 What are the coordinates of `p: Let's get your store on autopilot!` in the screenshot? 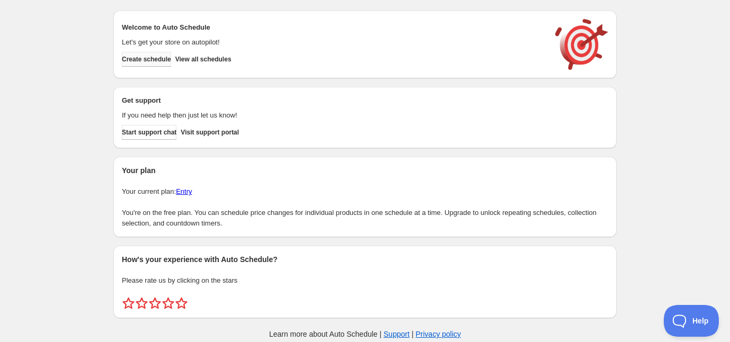 It's located at (333, 42).